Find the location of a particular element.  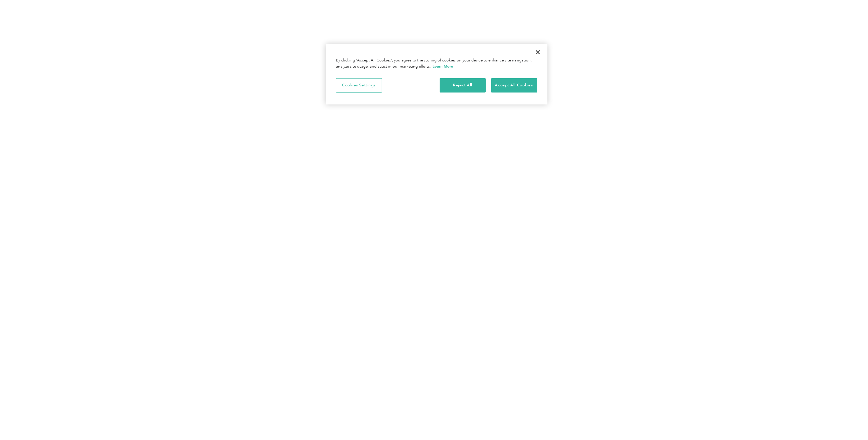

button: Cookies Settings is located at coordinates (359, 85).